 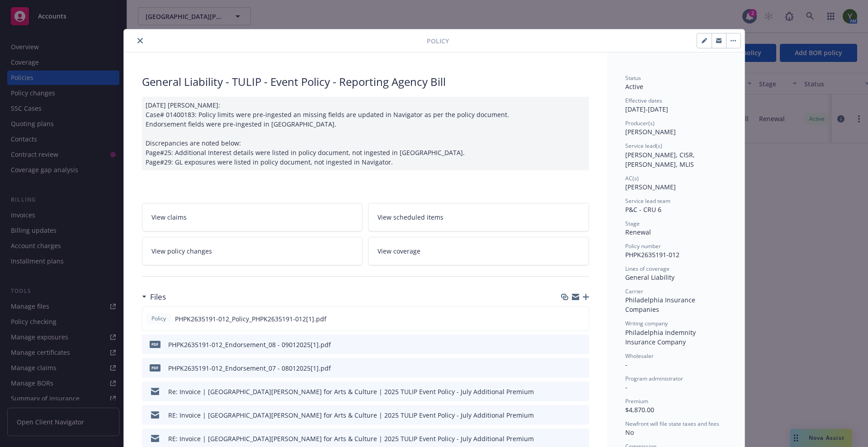 I want to click on a: View coverage, so click(x=478, y=251).